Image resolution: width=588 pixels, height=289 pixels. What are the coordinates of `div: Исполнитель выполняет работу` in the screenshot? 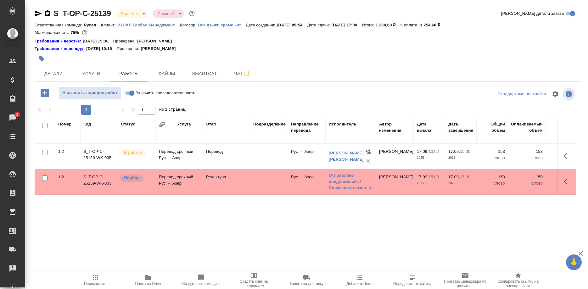 It's located at (136, 153).